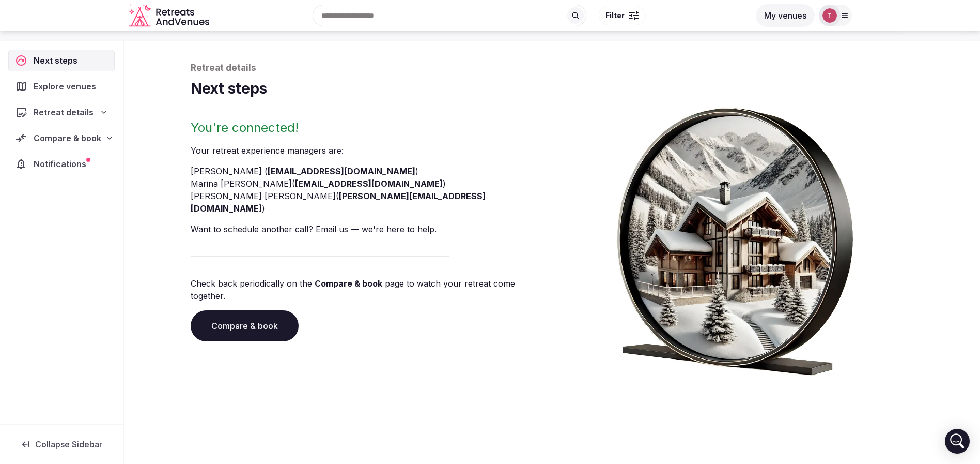 The image size is (980, 464). What do you see at coordinates (369, 128) in the screenshot?
I see `h2: You're connected!` at bounding box center [369, 128].